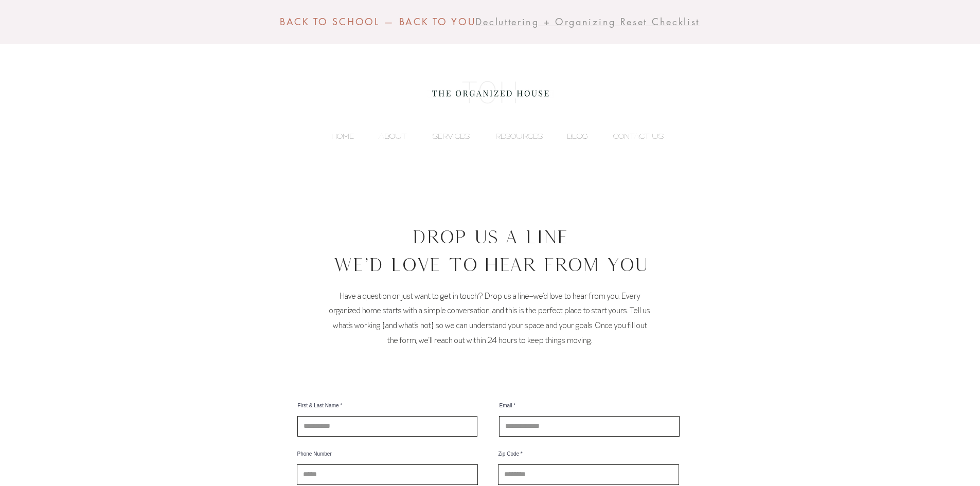 This screenshot has height=486, width=980. I want to click on p: CONTACT US, so click(639, 137).